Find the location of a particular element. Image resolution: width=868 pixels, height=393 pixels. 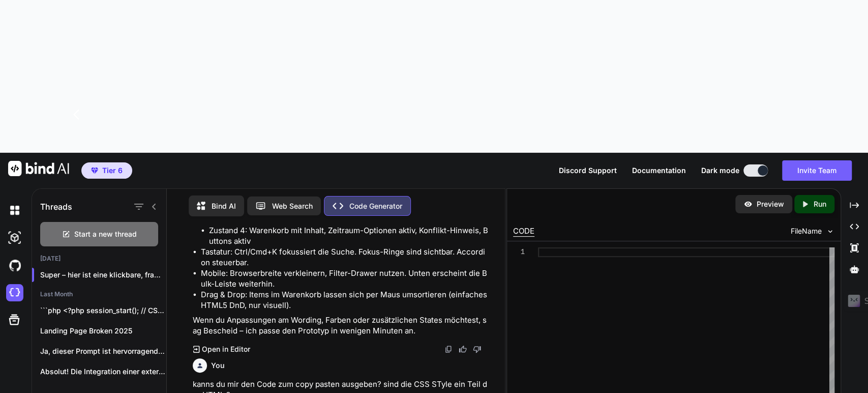

img: githubDark is located at coordinates (15, 265).